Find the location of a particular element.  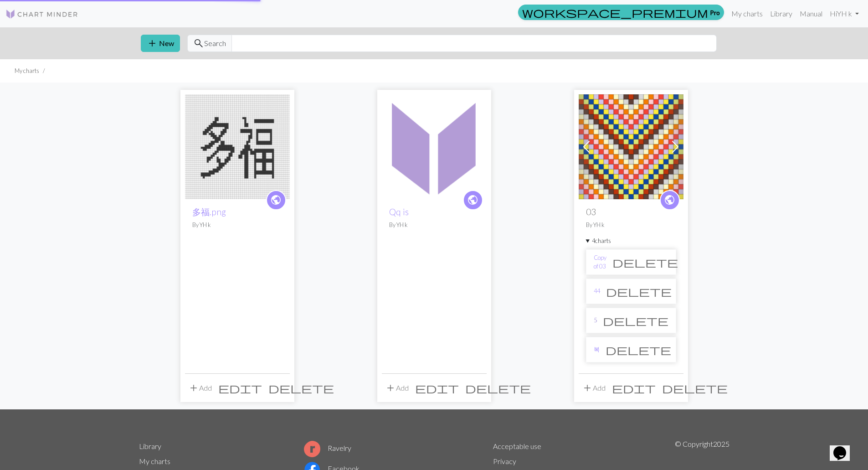

img: 多福.png is located at coordinates (237, 146).